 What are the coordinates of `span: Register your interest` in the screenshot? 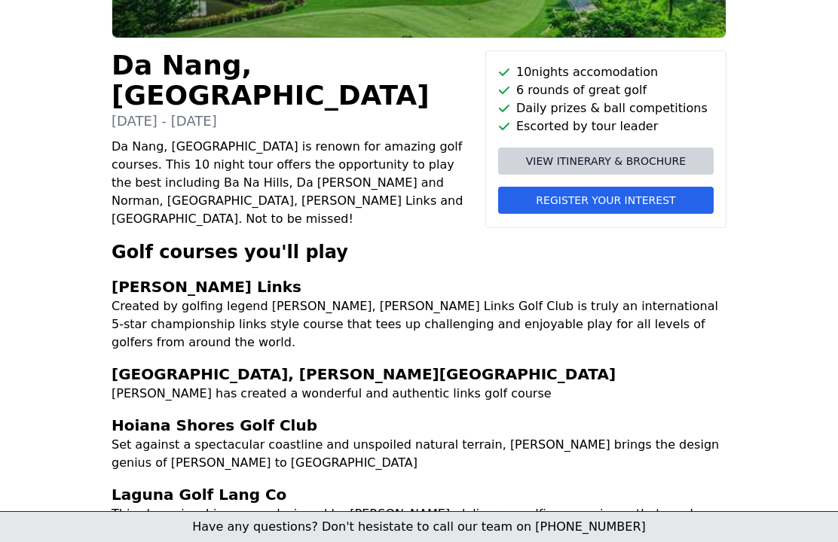 It's located at (605, 200).